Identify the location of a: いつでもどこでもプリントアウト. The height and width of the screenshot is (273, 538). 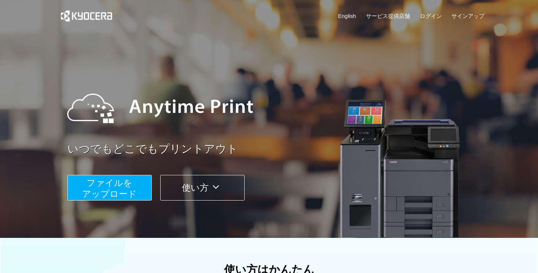
(278, 149).